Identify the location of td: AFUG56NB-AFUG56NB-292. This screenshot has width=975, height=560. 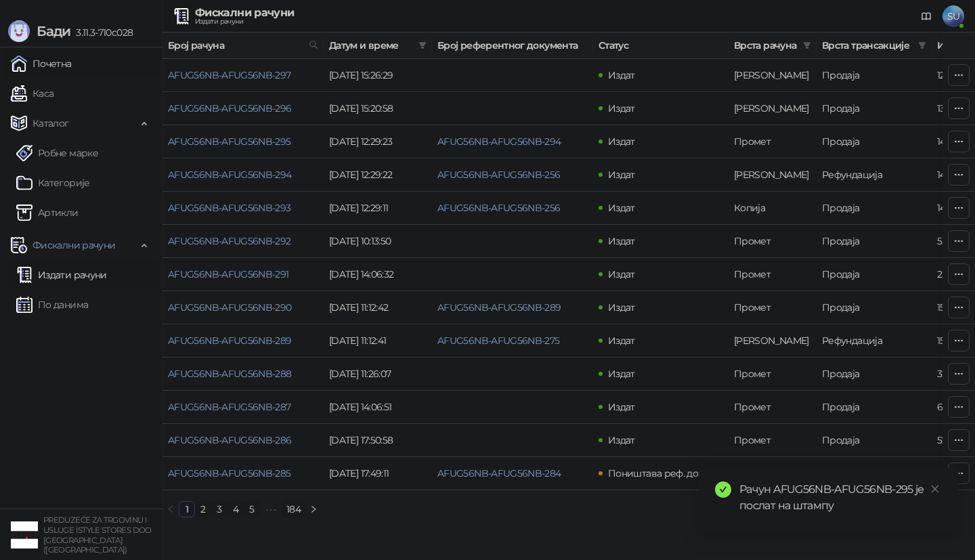
(243, 241).